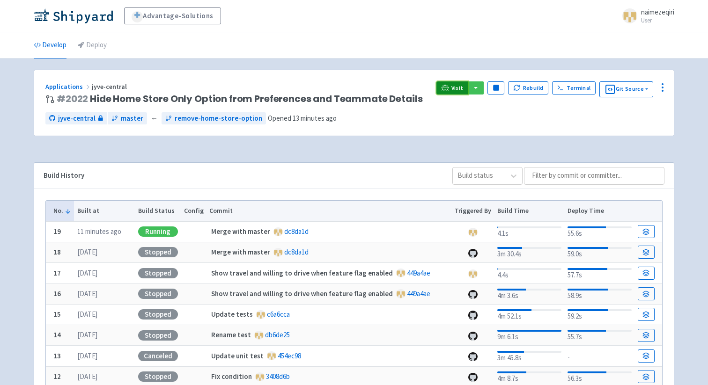 The image size is (708, 385). What do you see at coordinates (626, 89) in the screenshot?
I see `button: Git Source` at bounding box center [626, 89].